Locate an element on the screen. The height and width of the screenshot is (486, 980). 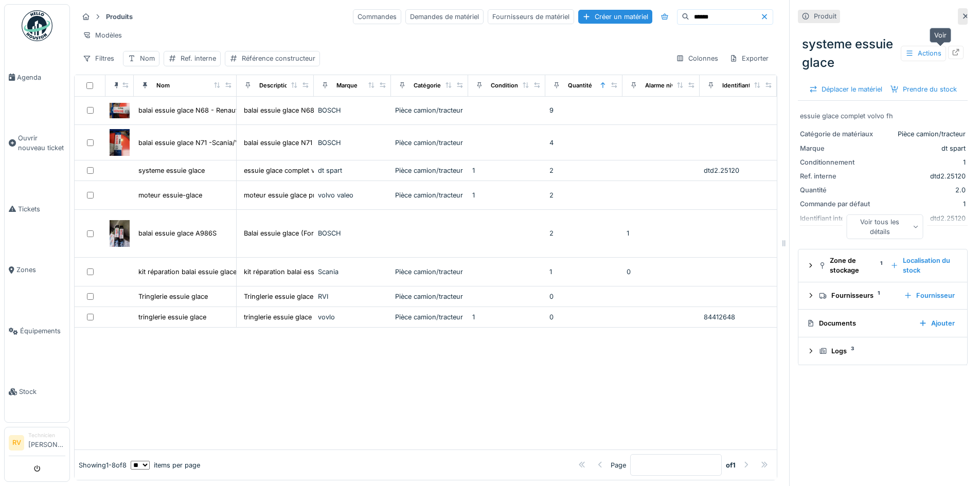
div: systeme essuie glace is located at coordinates (882, 54).